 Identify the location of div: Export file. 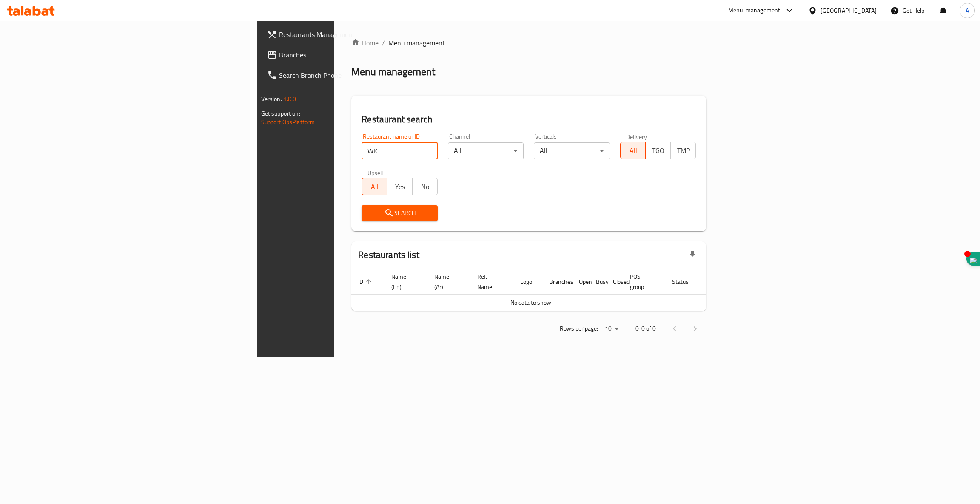
(693, 255).